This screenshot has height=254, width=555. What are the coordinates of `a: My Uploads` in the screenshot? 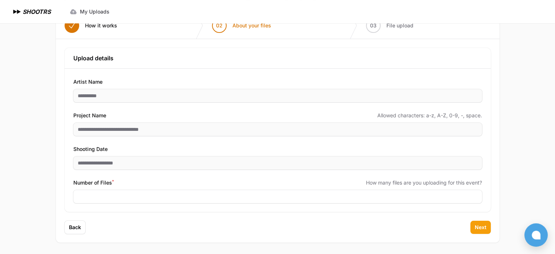 It's located at (89, 12).